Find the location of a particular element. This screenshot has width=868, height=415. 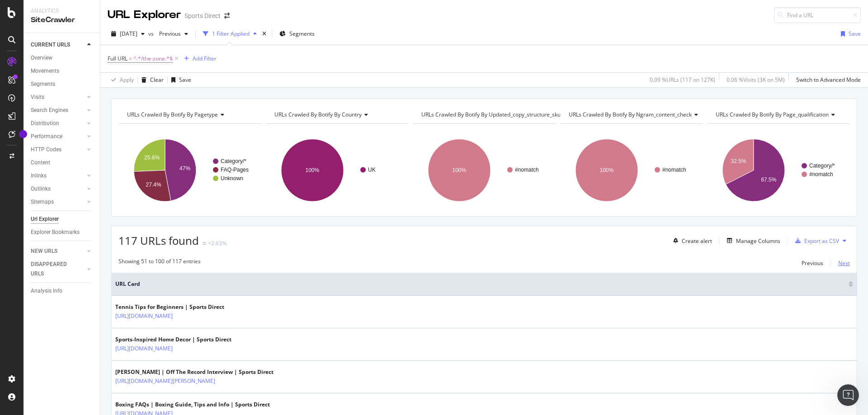

div: Next is located at coordinates (845, 263).